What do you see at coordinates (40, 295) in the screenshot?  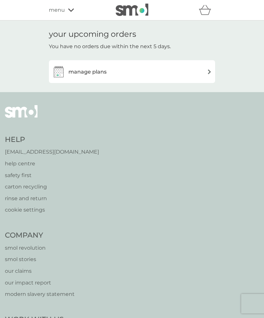 I see `p: modern slavery statement` at bounding box center [40, 295].